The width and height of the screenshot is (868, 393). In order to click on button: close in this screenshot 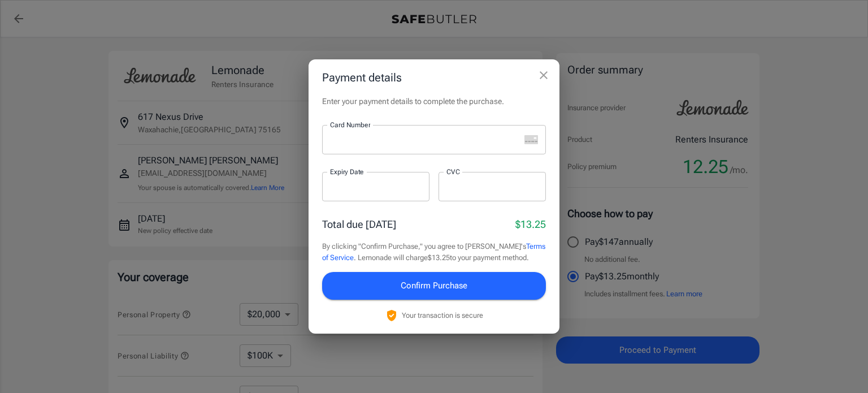, I will do `click(544, 75)`.